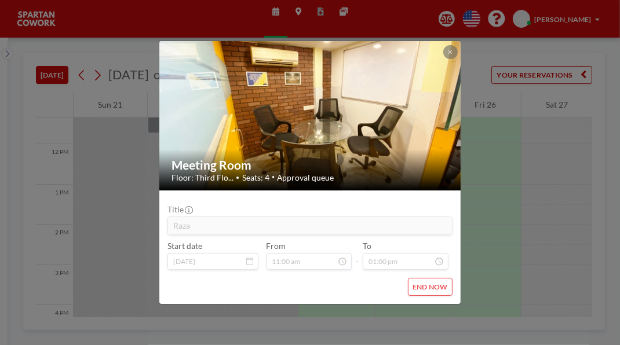  I want to click on span: Seats: 4, so click(255, 177).